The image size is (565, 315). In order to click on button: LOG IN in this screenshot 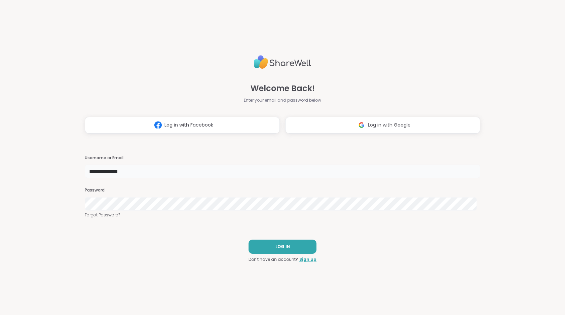, I will do `click(283, 247)`.